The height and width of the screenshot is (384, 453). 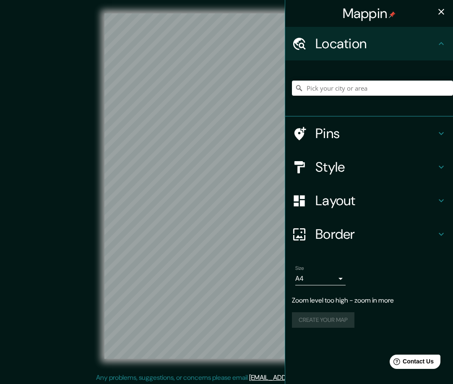 I want to click on span: Contact Us, so click(x=40, y=10).